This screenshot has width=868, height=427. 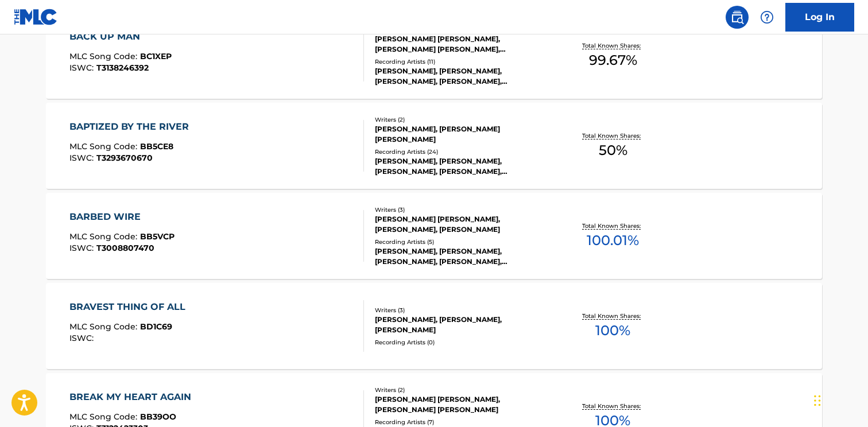 What do you see at coordinates (158, 417) in the screenshot?
I see `span: BB39OO` at bounding box center [158, 417].